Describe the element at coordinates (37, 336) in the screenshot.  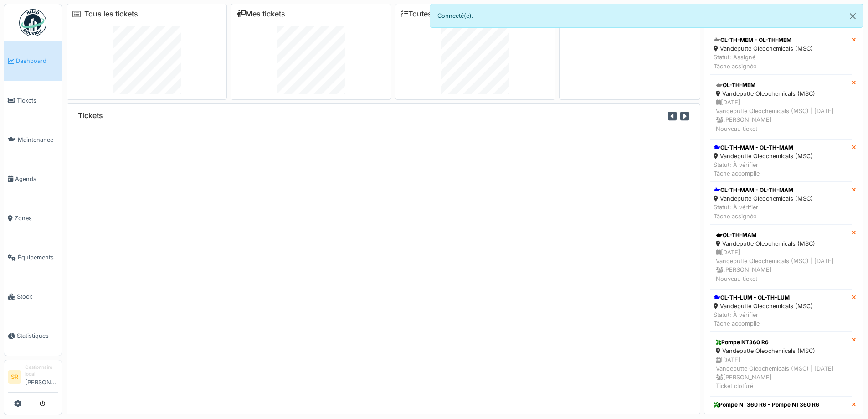
I see `span: Statistiques` at that location.